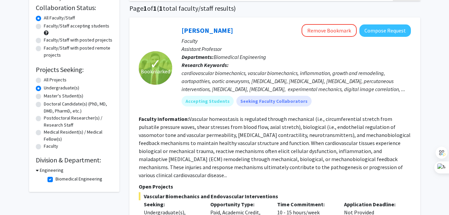 The width and height of the screenshot is (449, 215). Describe the element at coordinates (205, 65) in the screenshot. I see `b: Research Keywords:` at that location.